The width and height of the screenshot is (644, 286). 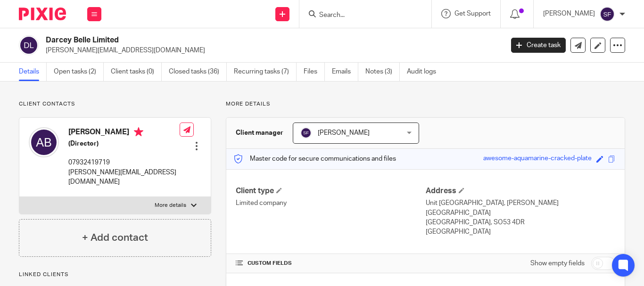 I want to click on p: 07932419719, so click(x=124, y=163).